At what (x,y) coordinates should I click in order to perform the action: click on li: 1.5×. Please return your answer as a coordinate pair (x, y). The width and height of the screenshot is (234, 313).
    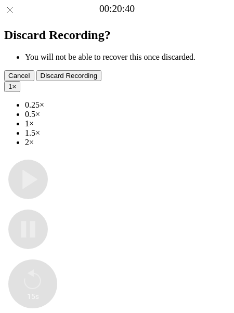
    Looking at the image, I should click on (127, 133).